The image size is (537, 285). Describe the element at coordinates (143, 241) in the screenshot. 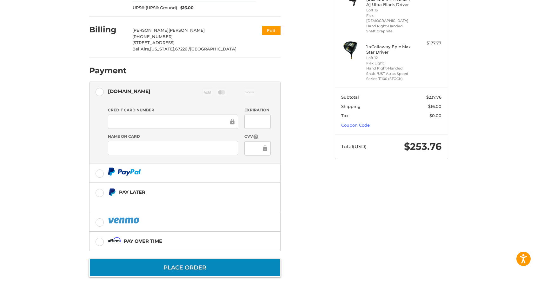

I see `div: Pay over time` at that location.